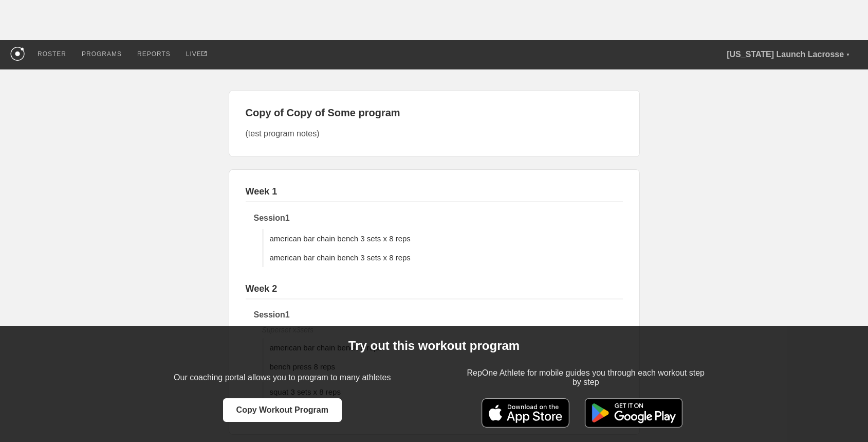 This screenshot has height=442, width=868. I want to click on div: ROSTER, so click(52, 54).